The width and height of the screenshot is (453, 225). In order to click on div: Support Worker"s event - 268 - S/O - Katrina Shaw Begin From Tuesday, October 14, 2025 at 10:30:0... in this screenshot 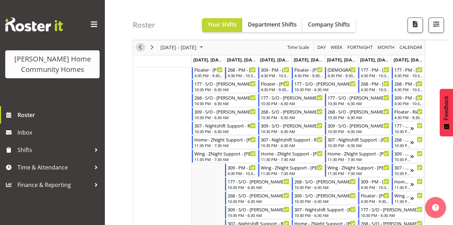, I will do `click(258, 198)`.